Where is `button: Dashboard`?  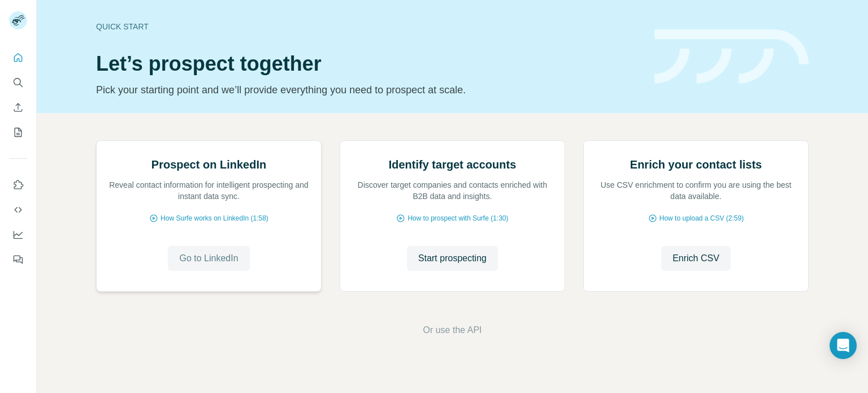
button: Dashboard is located at coordinates (18, 235).